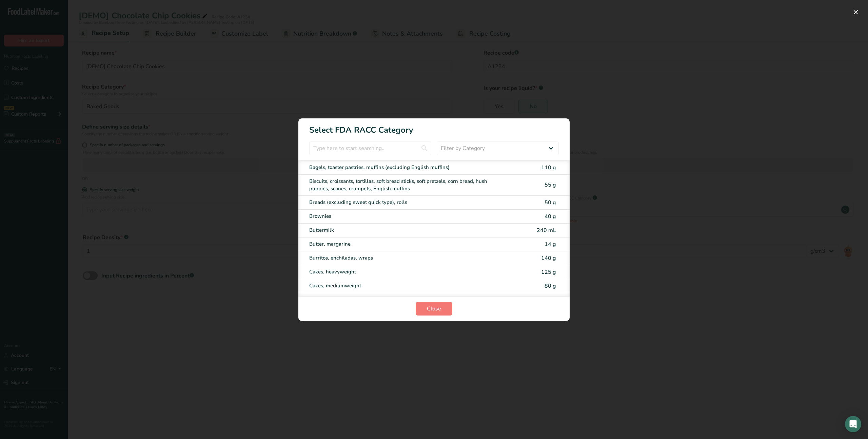 The height and width of the screenshot is (439, 868). What do you see at coordinates (549, 168) in the screenshot?
I see `span: 110 g` at bounding box center [549, 168].